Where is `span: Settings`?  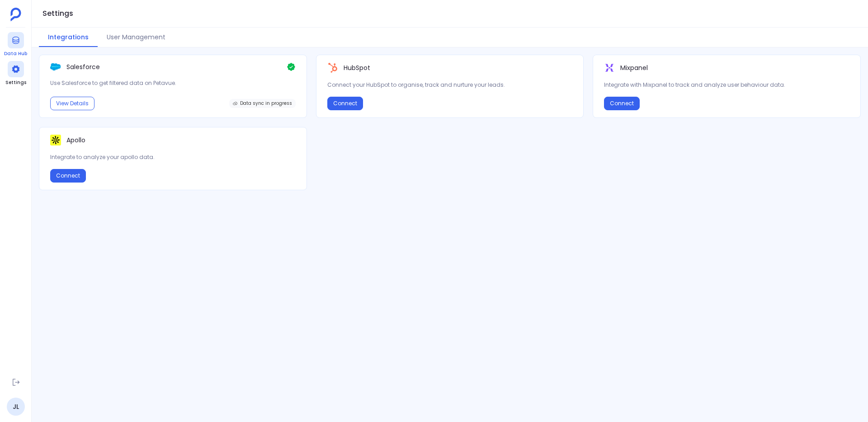 span: Settings is located at coordinates (16, 83).